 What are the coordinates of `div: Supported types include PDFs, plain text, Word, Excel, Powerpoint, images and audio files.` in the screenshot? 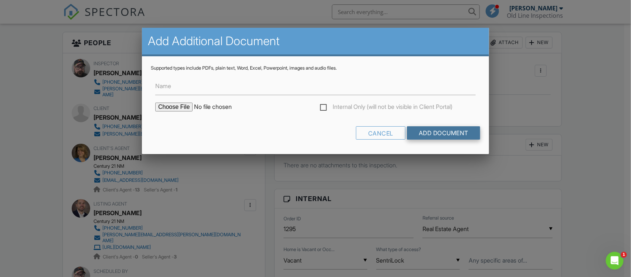 It's located at (315, 68).